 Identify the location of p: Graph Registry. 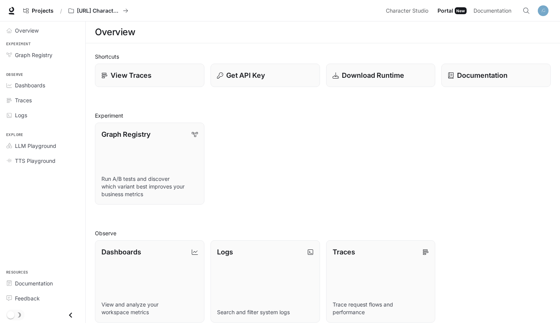
(126, 134).